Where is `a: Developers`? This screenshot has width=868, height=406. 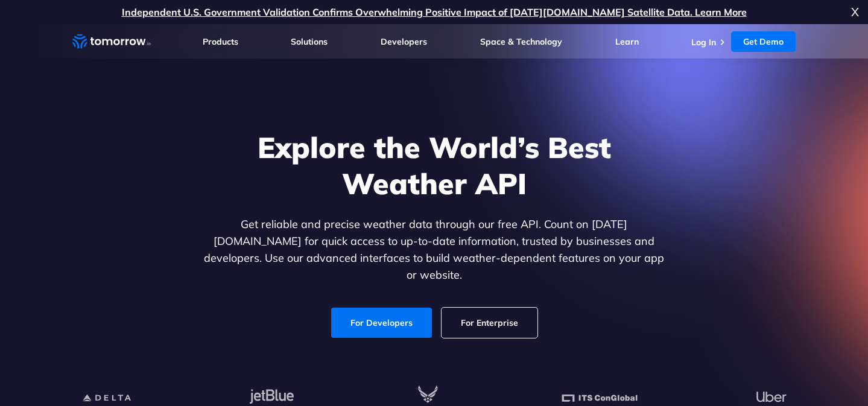
a: Developers is located at coordinates (404, 42).